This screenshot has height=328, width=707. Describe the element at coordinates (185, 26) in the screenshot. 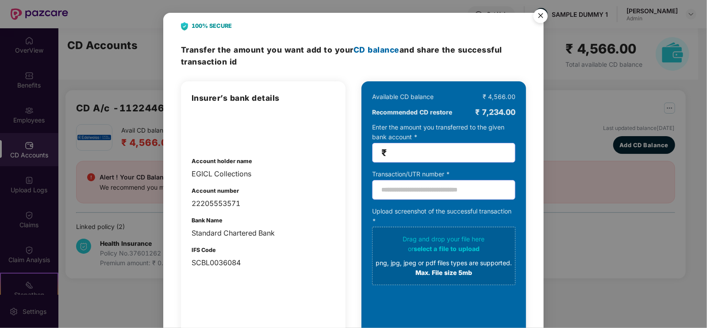

I see `img: svg+xml;base64,PHN2ZyB4bWxucz0iaHR0cDovL3d3dy53My5vcmcvMjAwMC9zdmciIHdpZHRoPSIyNCIgaGVpZ2h0PSIyOC...` at that location.